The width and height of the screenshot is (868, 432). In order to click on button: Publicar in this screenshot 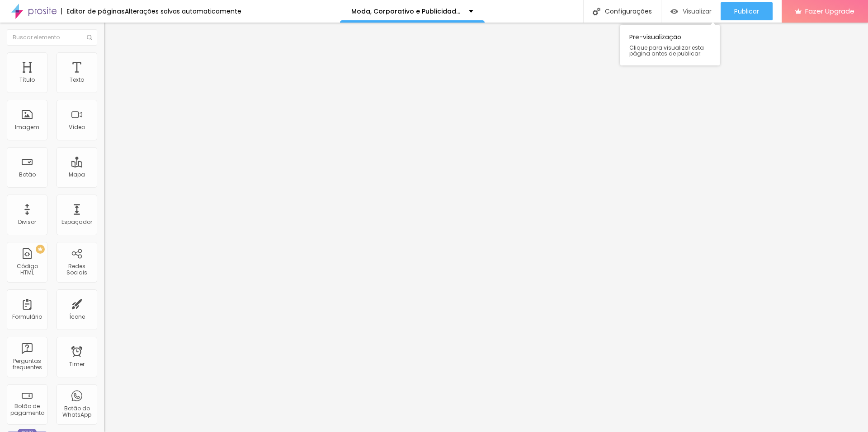, I will do `click(746, 11)`.